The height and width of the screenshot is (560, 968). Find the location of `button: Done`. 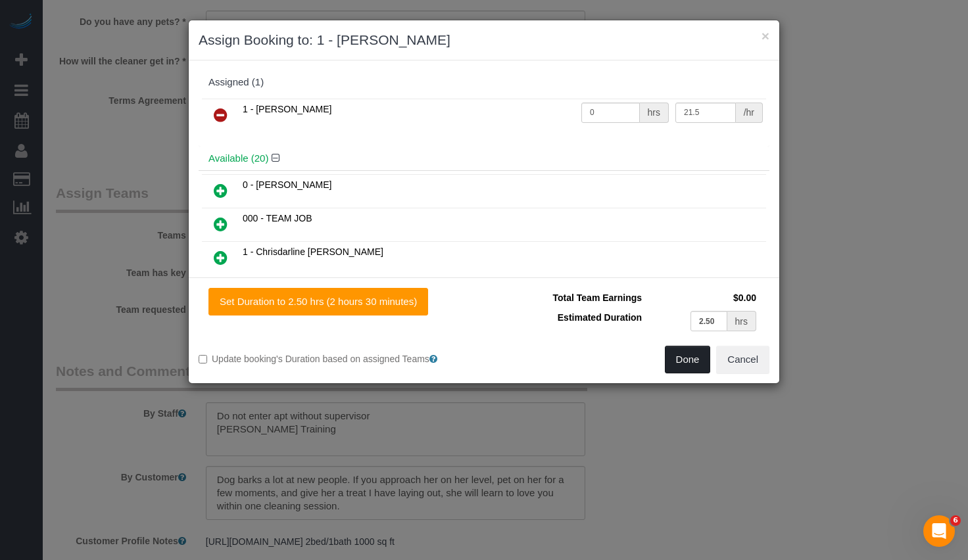

button: Done is located at coordinates (688, 360).